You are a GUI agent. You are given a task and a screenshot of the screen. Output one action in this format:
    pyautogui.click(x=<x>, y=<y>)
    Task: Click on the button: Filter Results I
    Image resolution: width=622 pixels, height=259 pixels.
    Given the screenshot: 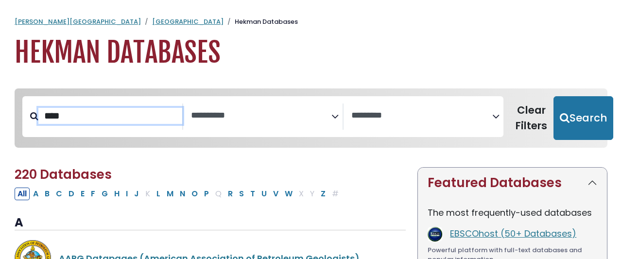 What is the action you would take?
    pyautogui.click(x=127, y=194)
    